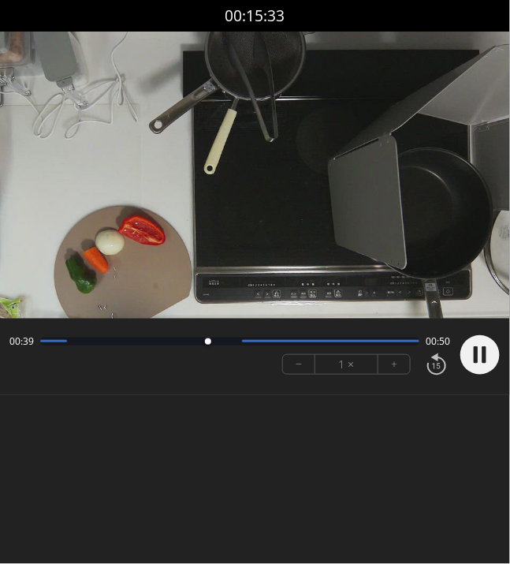 The height and width of the screenshot is (564, 510). I want to click on span: 00:50, so click(438, 342).